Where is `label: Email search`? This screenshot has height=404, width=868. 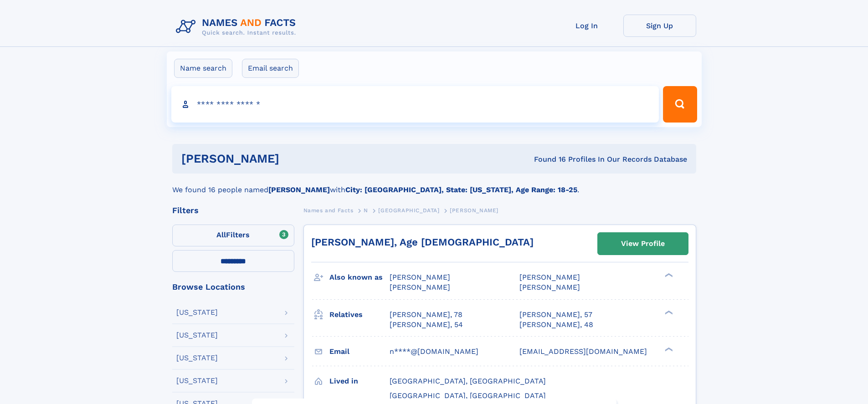
label: Email search is located at coordinates (270, 68).